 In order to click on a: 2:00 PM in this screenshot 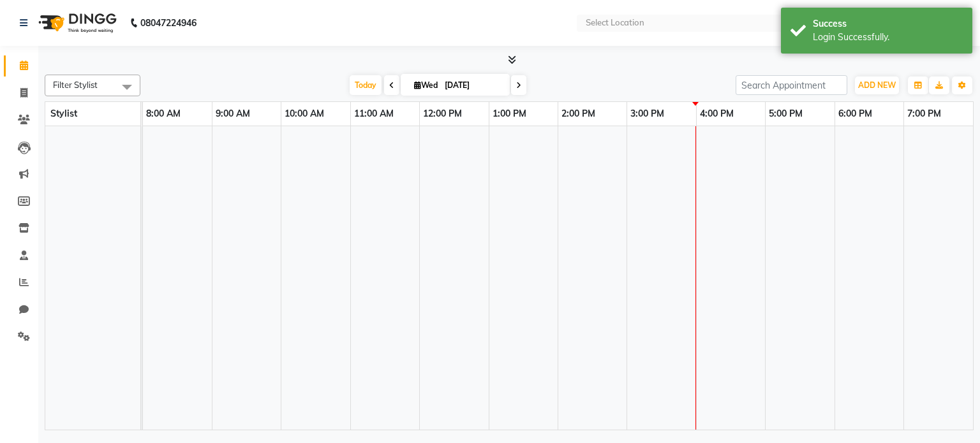, I will do `click(579, 113)`.